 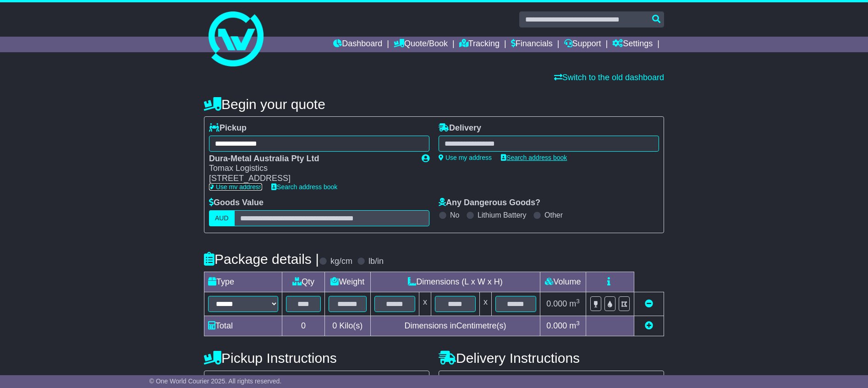 I want to click on td: Kilo(s), so click(x=348, y=326).